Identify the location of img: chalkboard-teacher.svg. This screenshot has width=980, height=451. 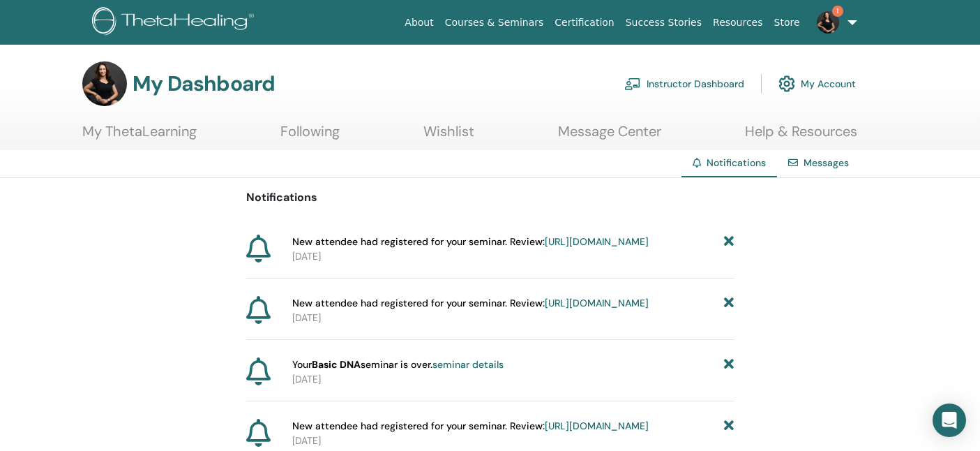
(633, 84).